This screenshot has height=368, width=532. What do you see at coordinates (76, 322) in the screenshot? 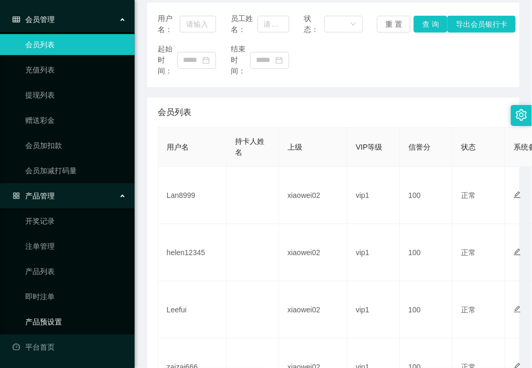
I see `a: 产品预设置` at bounding box center [76, 322].